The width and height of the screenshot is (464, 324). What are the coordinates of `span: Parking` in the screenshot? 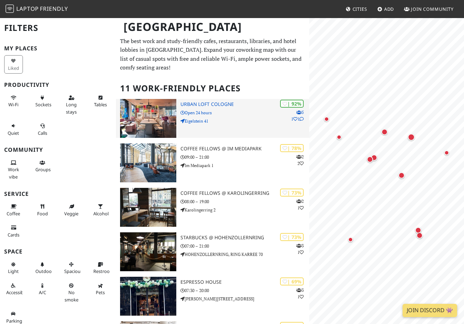 It's located at (14, 321).